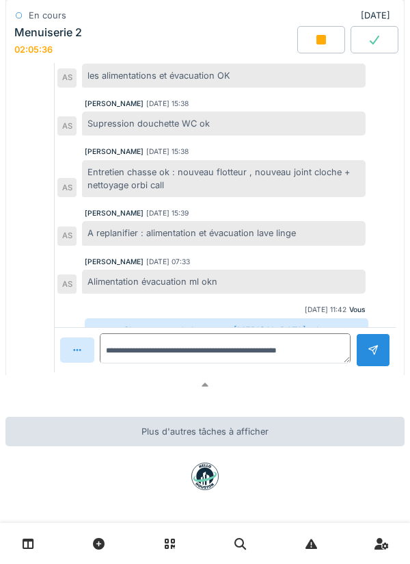  What do you see at coordinates (34, 49) in the screenshot?
I see `div: 02:05:36` at bounding box center [34, 49].